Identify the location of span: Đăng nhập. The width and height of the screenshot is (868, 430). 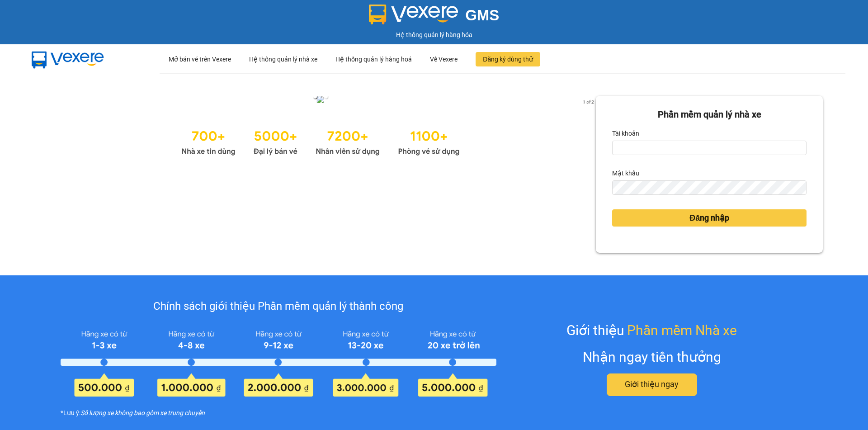
(710, 218).